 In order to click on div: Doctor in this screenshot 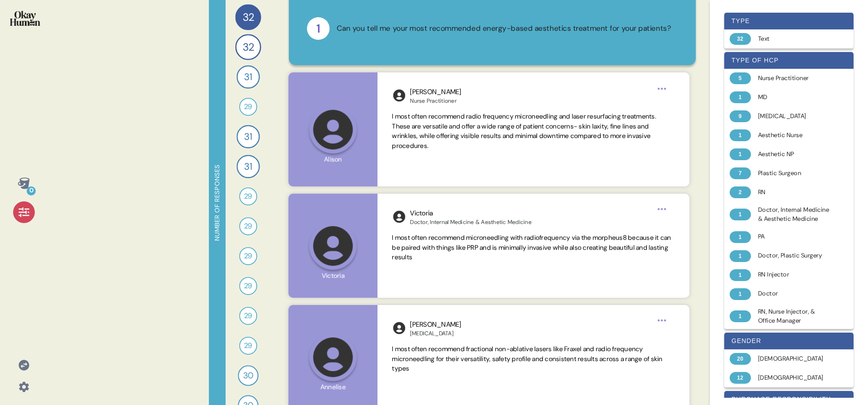, I will do `click(794, 294)`.